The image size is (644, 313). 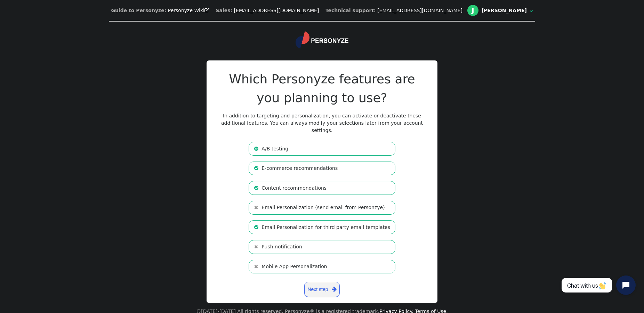 What do you see at coordinates (322, 227) in the screenshot?
I see `li: Email Personalization for third party email templates` at bounding box center [322, 227].